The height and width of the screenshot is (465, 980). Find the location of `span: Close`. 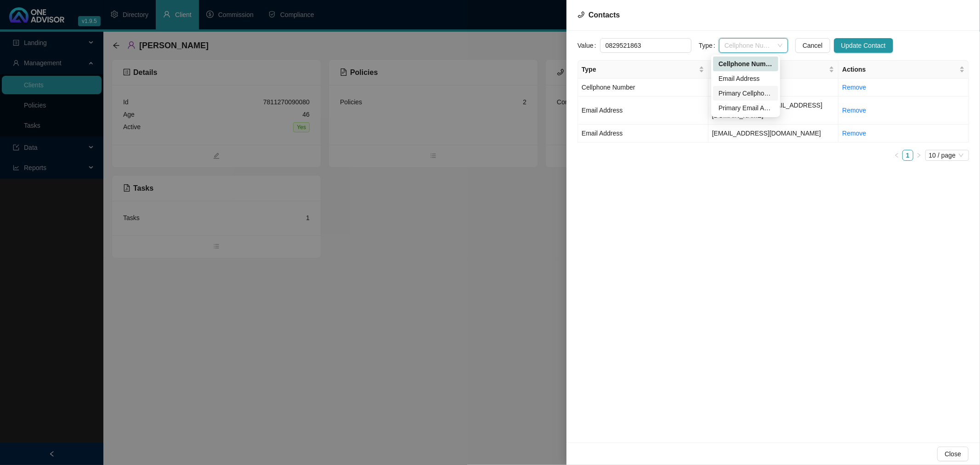

span: Close is located at coordinates (953, 454).